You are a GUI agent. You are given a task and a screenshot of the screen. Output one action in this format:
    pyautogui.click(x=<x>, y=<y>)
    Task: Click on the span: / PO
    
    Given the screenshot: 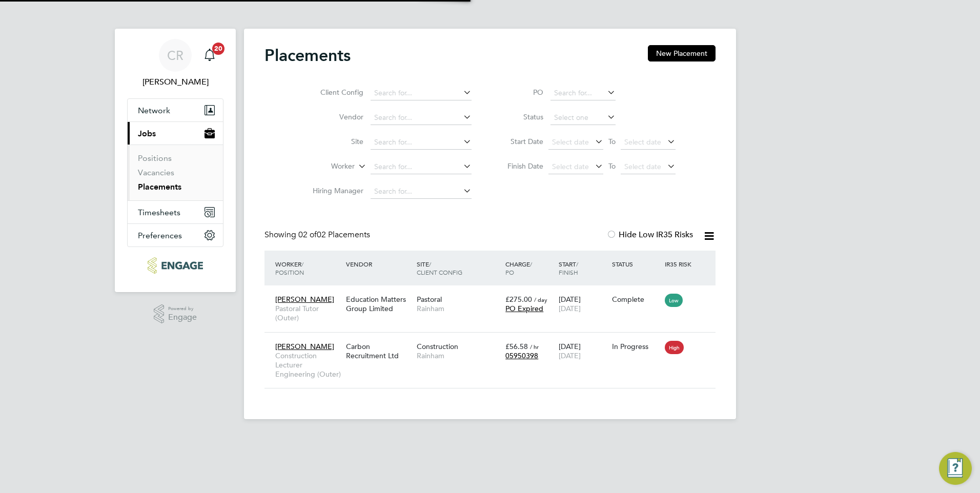 What is the action you would take?
    pyautogui.click(x=519, y=268)
    